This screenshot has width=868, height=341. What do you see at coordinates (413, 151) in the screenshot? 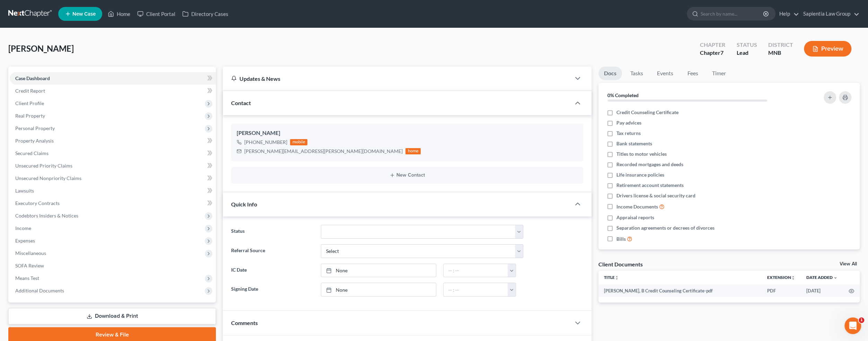
I see `div: home` at bounding box center [413, 151].